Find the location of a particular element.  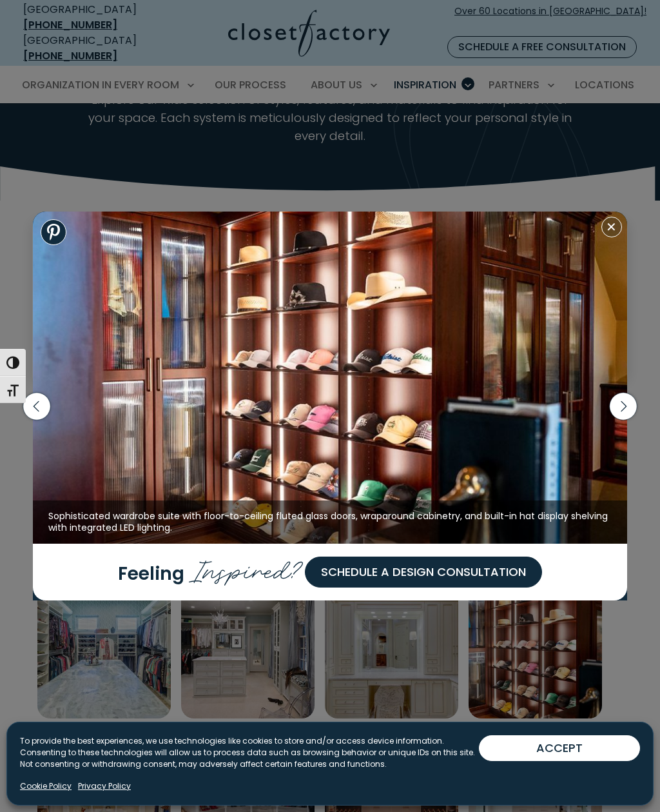

a: Cookie Policy is located at coordinates (46, 786).